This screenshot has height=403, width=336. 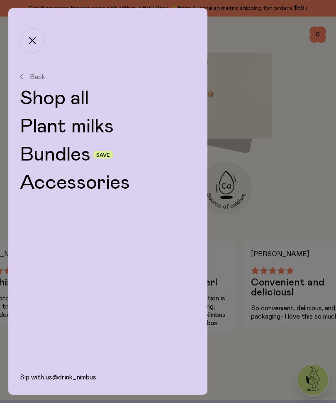 I want to click on a: Shop all, so click(x=108, y=99).